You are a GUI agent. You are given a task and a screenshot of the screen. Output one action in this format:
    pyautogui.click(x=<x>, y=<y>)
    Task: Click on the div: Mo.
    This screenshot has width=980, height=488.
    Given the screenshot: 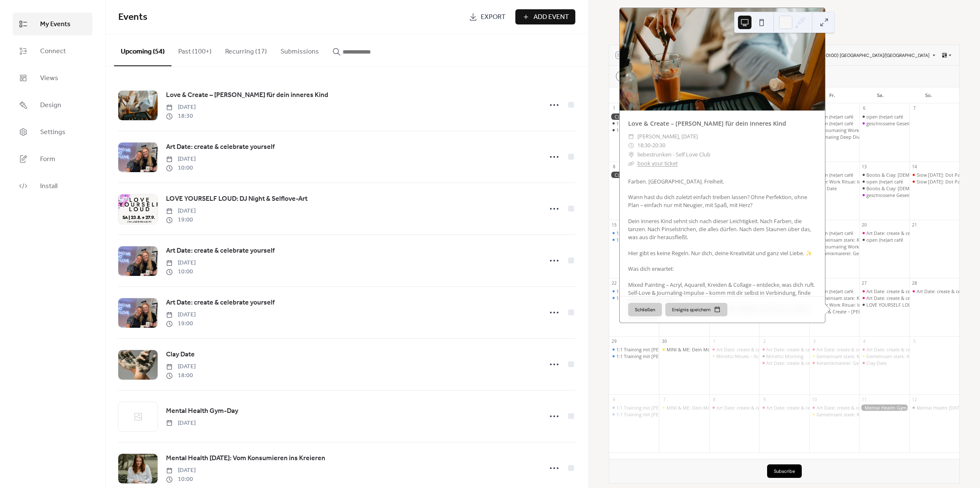 What is the action you would take?
    pyautogui.click(x=640, y=96)
    